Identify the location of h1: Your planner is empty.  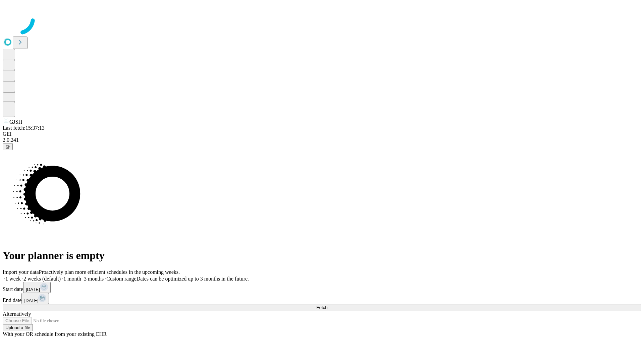
(322, 255).